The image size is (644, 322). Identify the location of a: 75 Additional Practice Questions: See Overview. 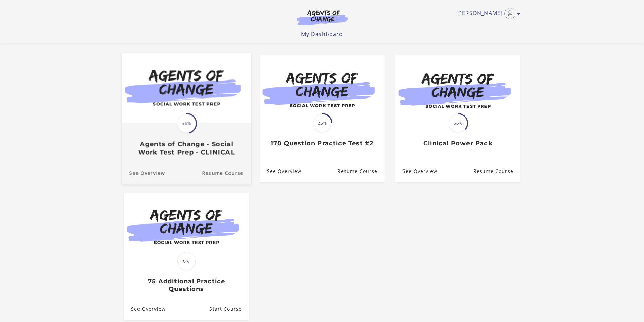
(145, 309).